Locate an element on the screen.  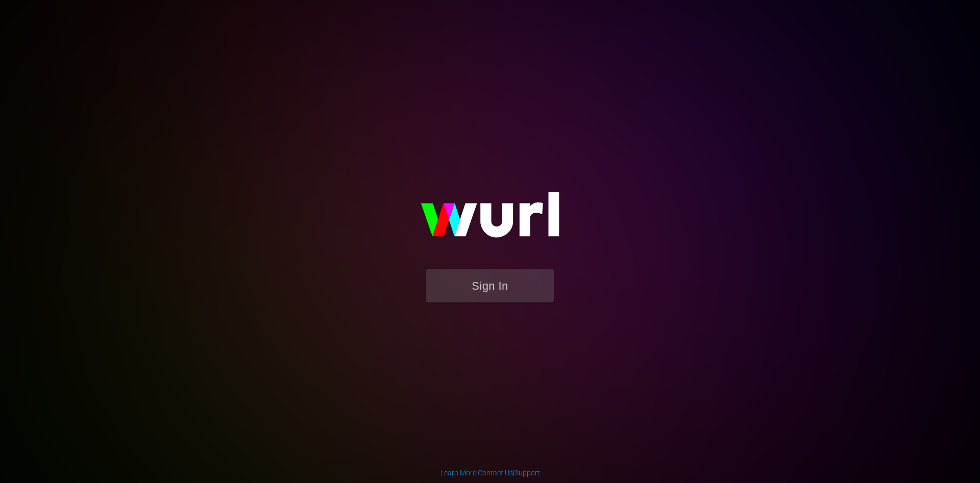
button: Sign In is located at coordinates (490, 286).